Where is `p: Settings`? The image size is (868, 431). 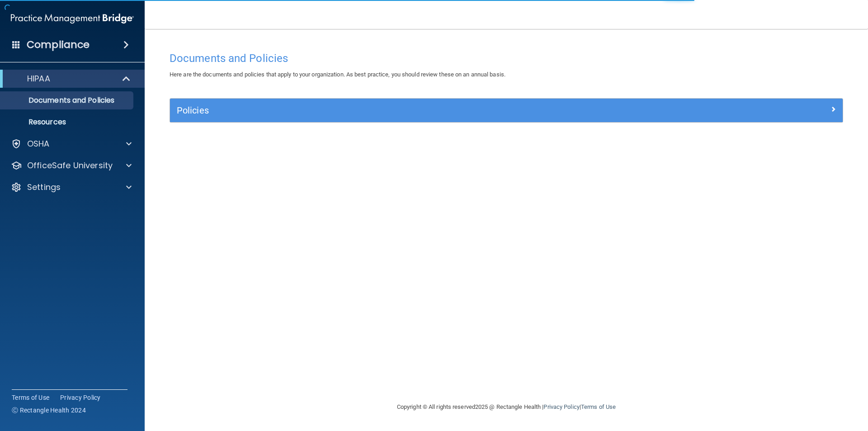
p: Settings is located at coordinates (44, 187).